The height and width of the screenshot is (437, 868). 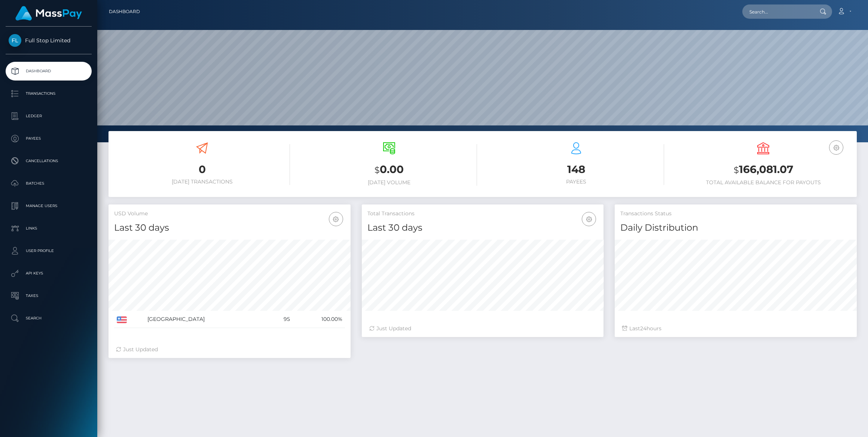 What do you see at coordinates (49, 295) in the screenshot?
I see `a: Taxes` at bounding box center [49, 295].